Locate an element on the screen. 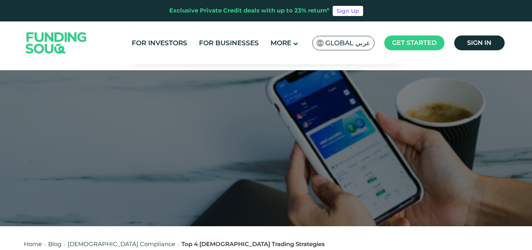 The height and width of the screenshot is (250, 532). a: Sign Up is located at coordinates (348, 11).